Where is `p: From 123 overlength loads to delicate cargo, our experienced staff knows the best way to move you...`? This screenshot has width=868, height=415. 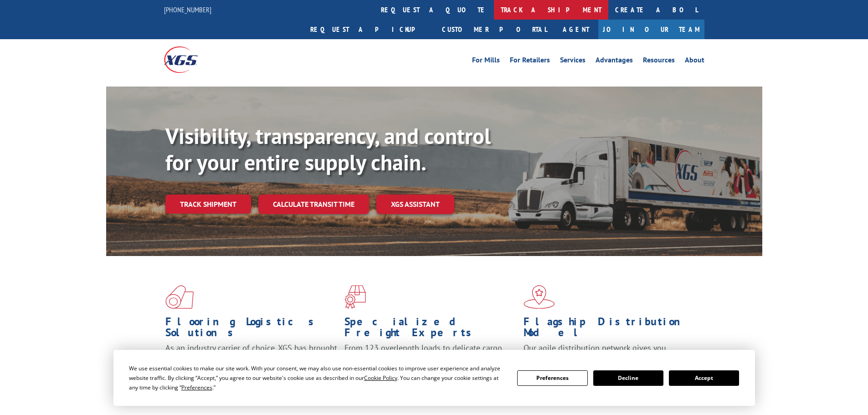 p: From 123 overlength loads to delicate cargo, our experienced staff knows the best way to move you... is located at coordinates (430, 363).